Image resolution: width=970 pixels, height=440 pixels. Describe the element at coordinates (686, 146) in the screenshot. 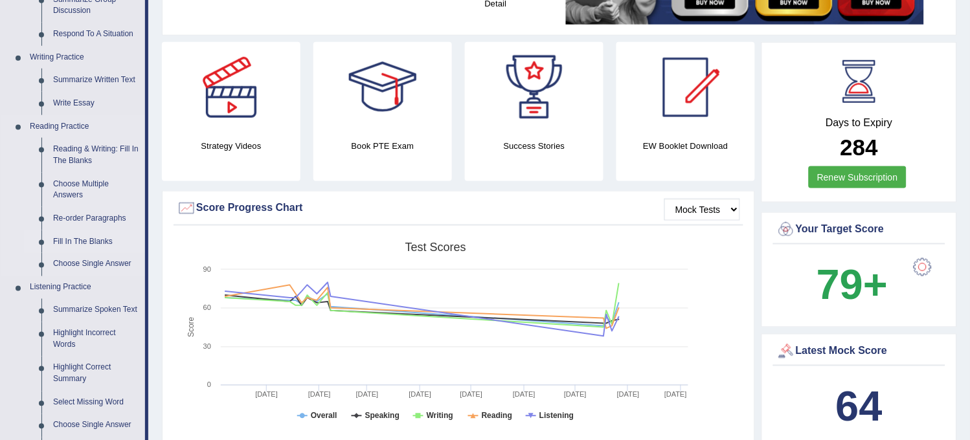

I see `h4: EW Booklet Download` at that location.